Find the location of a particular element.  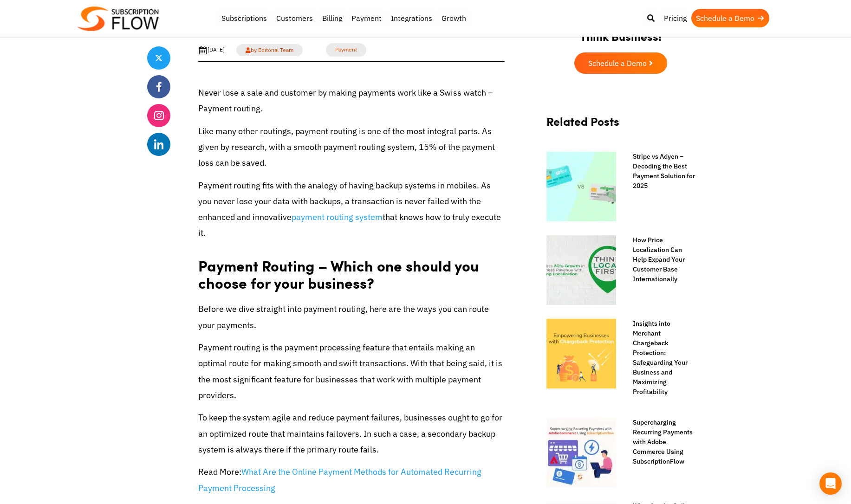

p: To keep the system agile and reduce payment failures, businesses ought to go for an optimized rou... is located at coordinates (352, 433).